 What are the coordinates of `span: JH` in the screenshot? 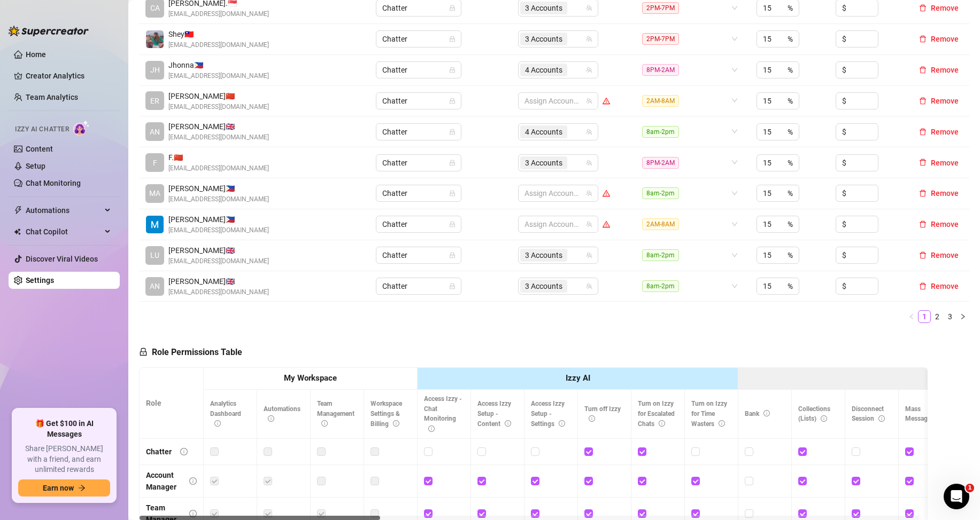 It's located at (155, 70).